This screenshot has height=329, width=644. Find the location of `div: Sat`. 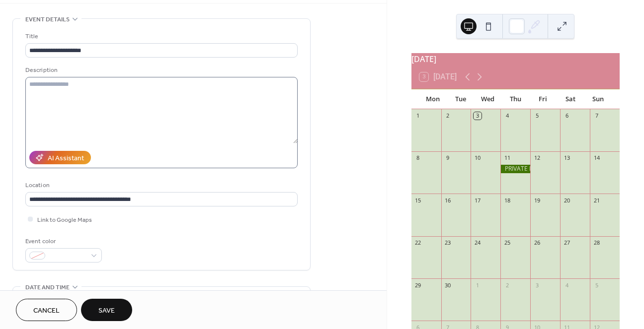

div: Sat is located at coordinates (570, 100).